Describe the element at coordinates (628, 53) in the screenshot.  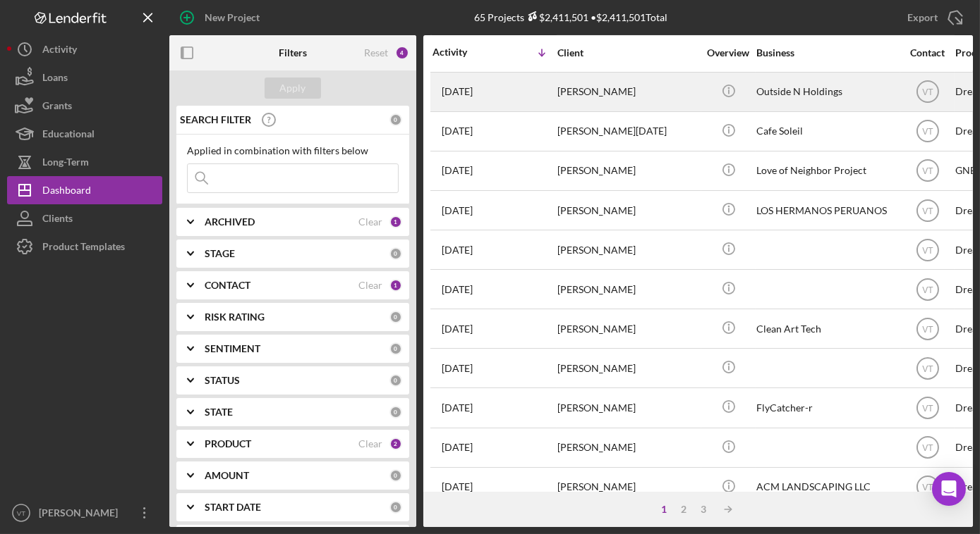
I see `div: Client` at that location.